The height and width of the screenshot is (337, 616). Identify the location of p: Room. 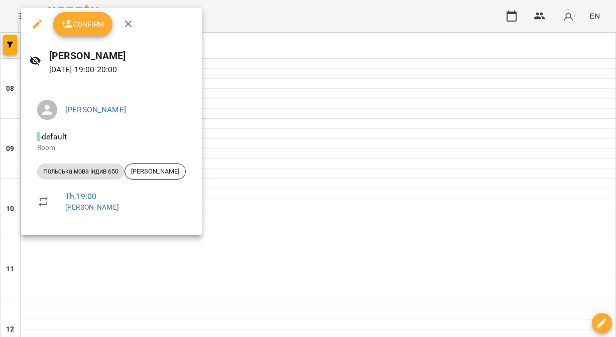
(111, 148).